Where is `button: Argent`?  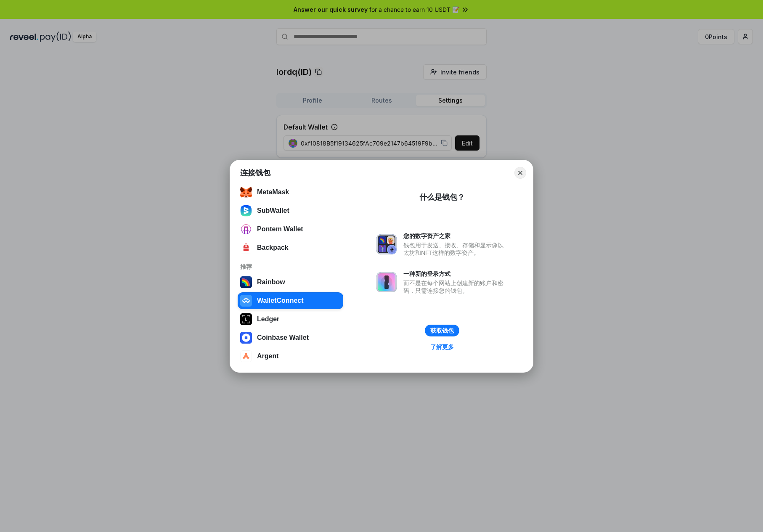
button: Argent is located at coordinates (290, 356).